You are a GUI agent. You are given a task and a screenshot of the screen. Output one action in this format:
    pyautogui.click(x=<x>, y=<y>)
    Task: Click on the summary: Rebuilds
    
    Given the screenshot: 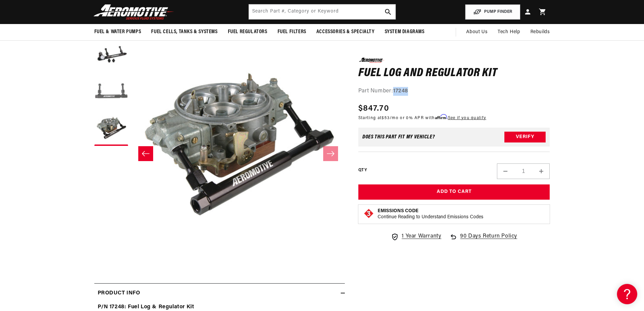 What is the action you would take?
    pyautogui.click(x=540, y=32)
    